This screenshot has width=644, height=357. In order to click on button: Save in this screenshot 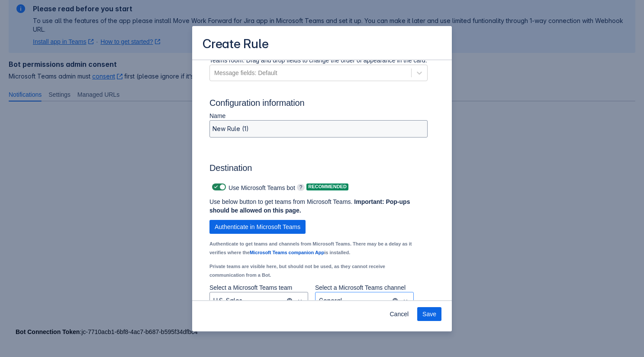, I will do `click(430, 314)`.